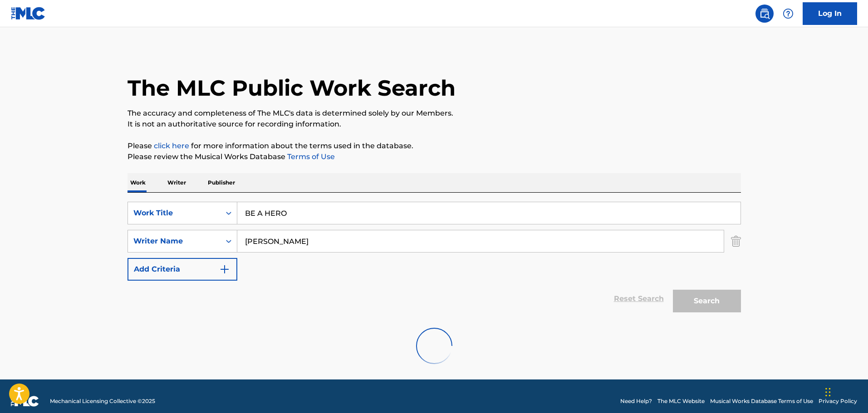 The image size is (868, 413). Describe the element at coordinates (788, 13) in the screenshot. I see `img: help` at that location.